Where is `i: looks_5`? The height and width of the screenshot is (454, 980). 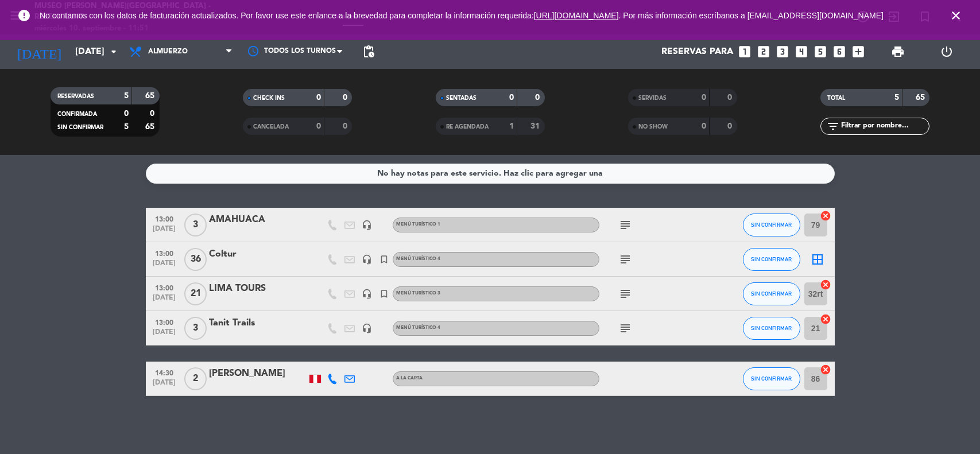 i: looks_5 is located at coordinates (820, 52).